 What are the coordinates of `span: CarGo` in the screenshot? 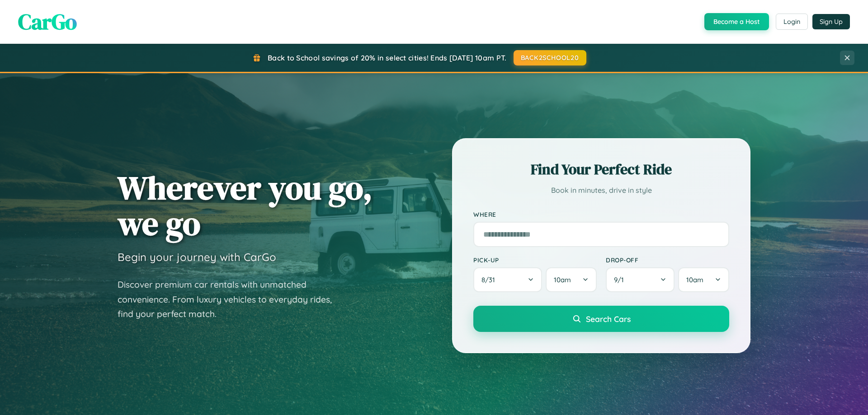 It's located at (48, 22).